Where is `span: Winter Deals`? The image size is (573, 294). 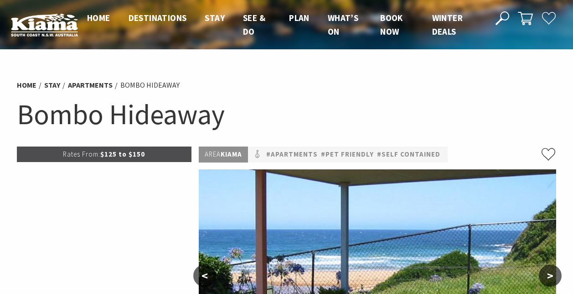
span: Winter Deals is located at coordinates (447, 25).